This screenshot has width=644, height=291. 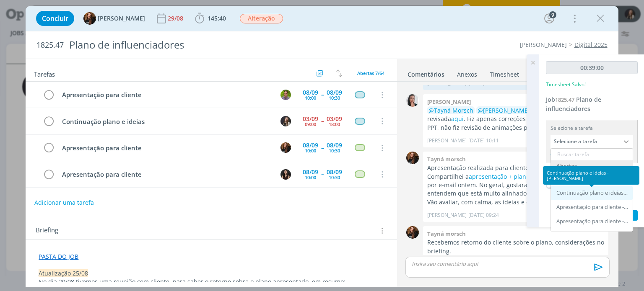 What do you see at coordinates (451, 110) in the screenshot?
I see `span: @Tayná Morsch` at bounding box center [451, 110].